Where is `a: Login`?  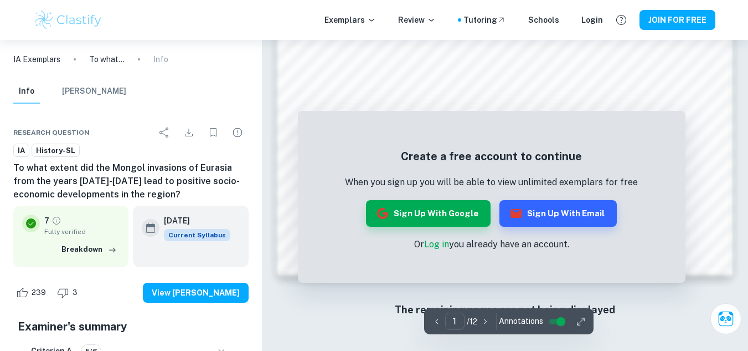
a: Login is located at coordinates (592, 20).